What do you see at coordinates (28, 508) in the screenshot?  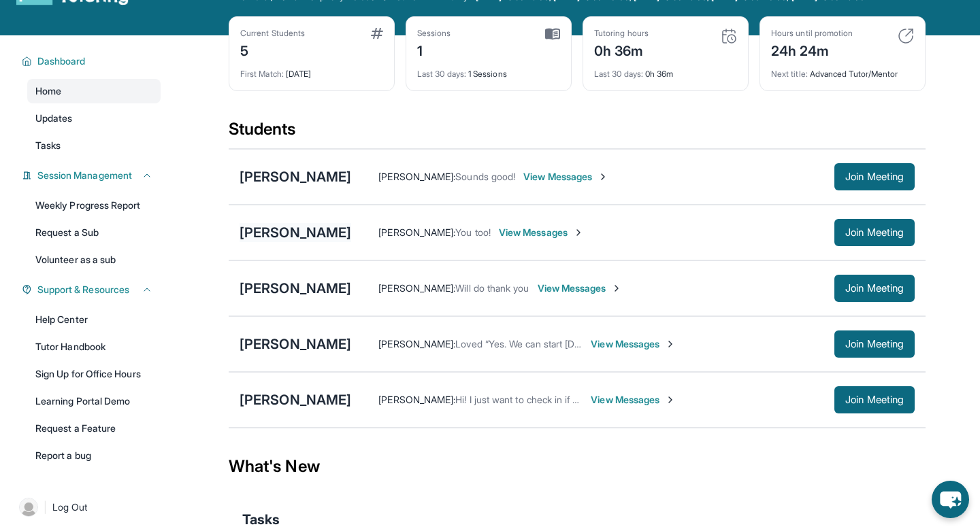 I see `img: user-img` at bounding box center [28, 508].